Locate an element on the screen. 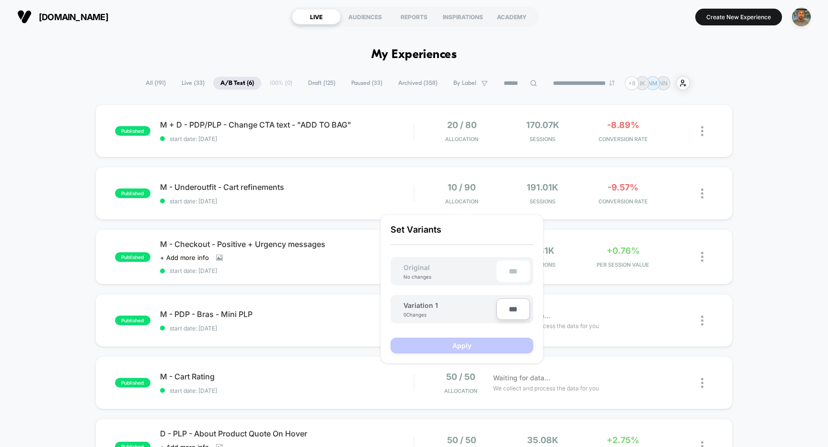 This screenshot has width=828, height=447. span: M - Underoutfit - Cart refinements is located at coordinates (287, 187).